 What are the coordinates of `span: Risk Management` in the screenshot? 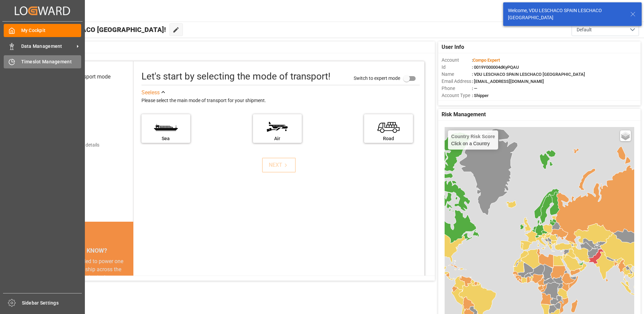 It's located at (464, 115).